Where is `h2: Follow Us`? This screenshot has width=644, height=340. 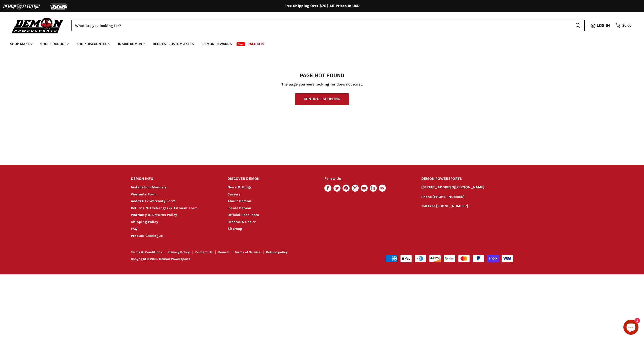 h2: Follow Us is located at coordinates (368, 179).